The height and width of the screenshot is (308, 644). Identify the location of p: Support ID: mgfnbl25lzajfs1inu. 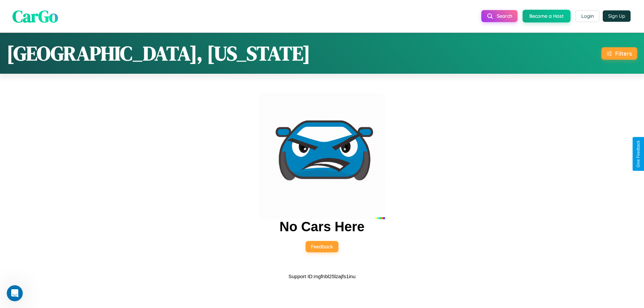
(322, 276).